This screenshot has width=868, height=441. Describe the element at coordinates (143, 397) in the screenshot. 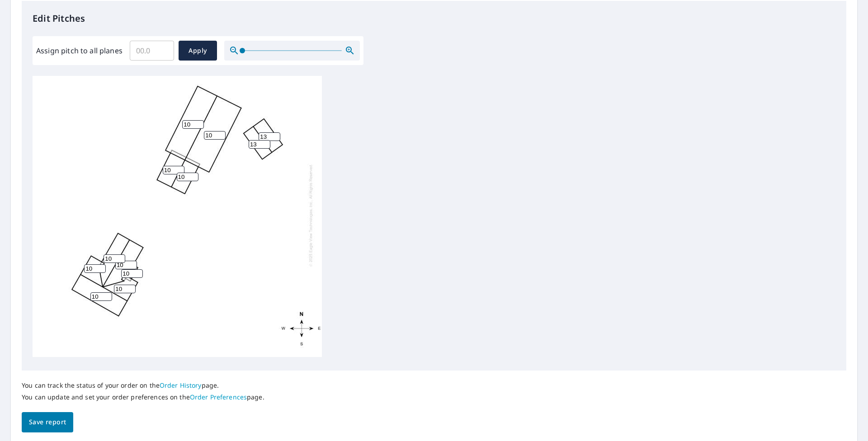

I see `p: You can update and set your order preferences on the page.` at that location.